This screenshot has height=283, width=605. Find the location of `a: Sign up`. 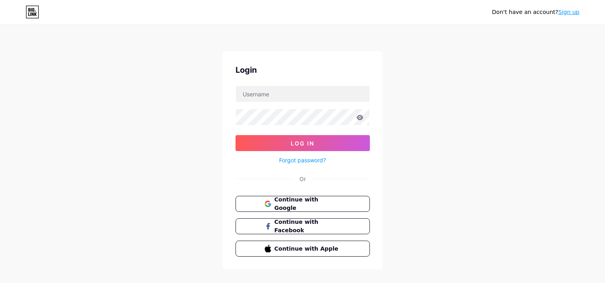

a: Sign up is located at coordinates (568, 12).